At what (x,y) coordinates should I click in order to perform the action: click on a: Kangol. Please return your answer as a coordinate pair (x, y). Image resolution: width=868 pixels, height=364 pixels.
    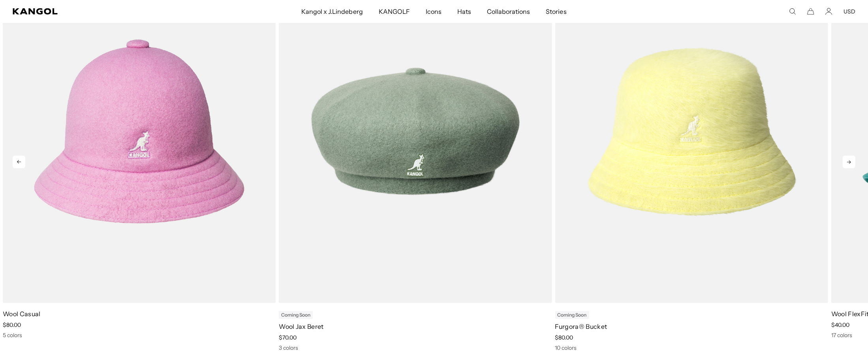
    Looking at the image, I should click on (106, 11).